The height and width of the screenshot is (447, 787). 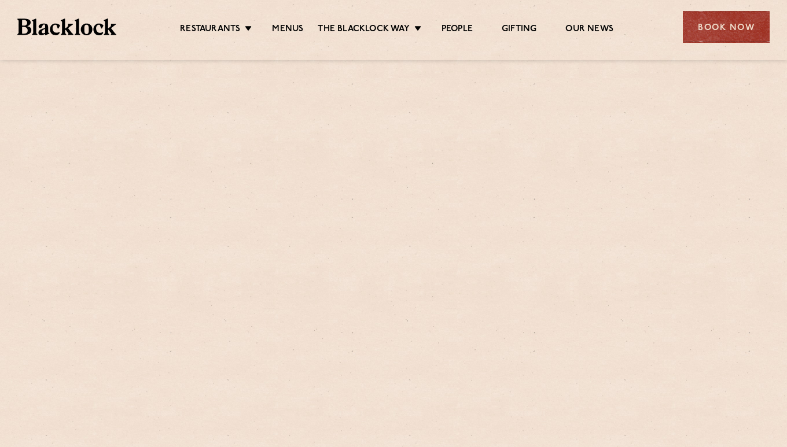 I want to click on a: Menus, so click(x=288, y=30).